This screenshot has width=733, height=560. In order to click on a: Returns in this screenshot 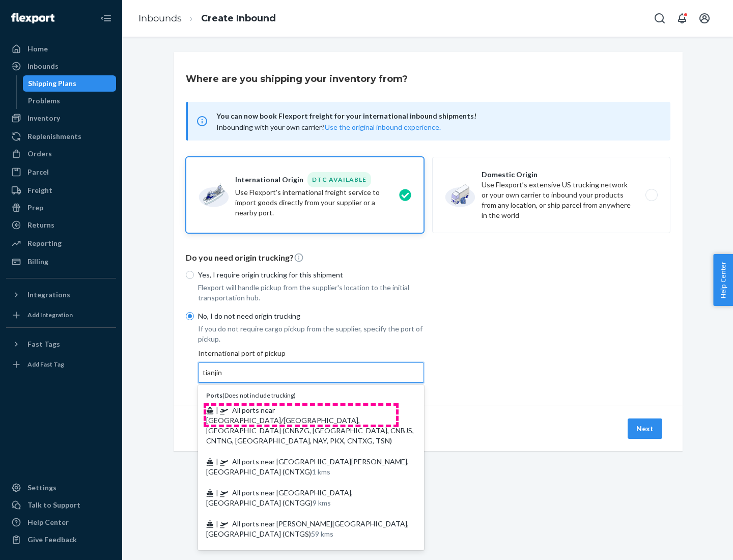, I will do `click(61, 225)`.